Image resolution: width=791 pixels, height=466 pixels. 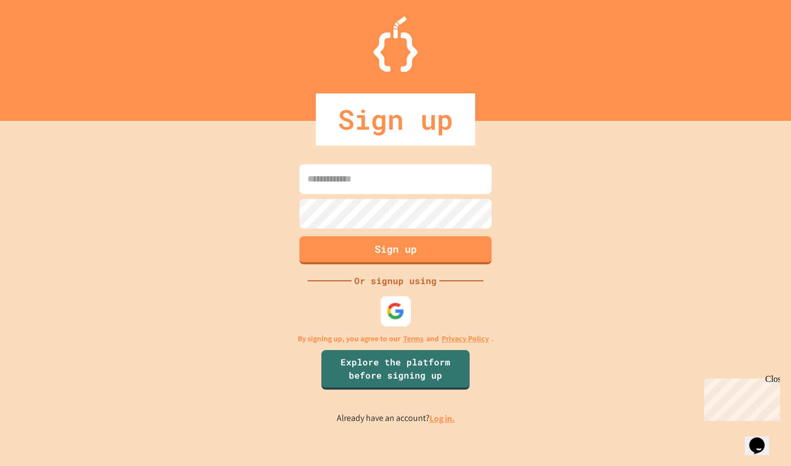 What do you see at coordinates (395, 338) in the screenshot?
I see `p: By signing up, you agree to our and .` at bounding box center [395, 338].